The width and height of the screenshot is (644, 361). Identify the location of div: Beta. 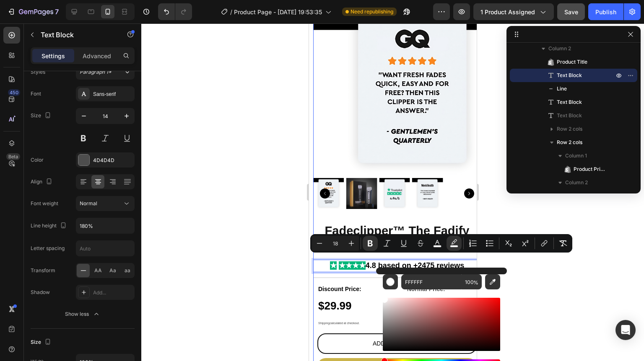
(13, 157).